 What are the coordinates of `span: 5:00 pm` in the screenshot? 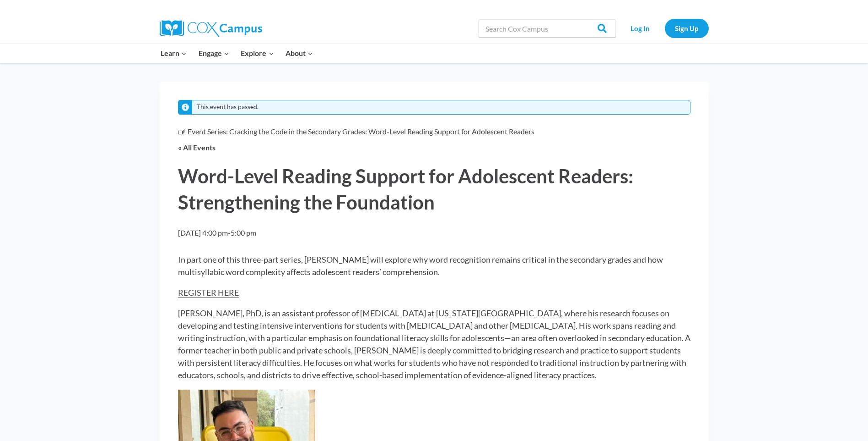 It's located at (244, 232).